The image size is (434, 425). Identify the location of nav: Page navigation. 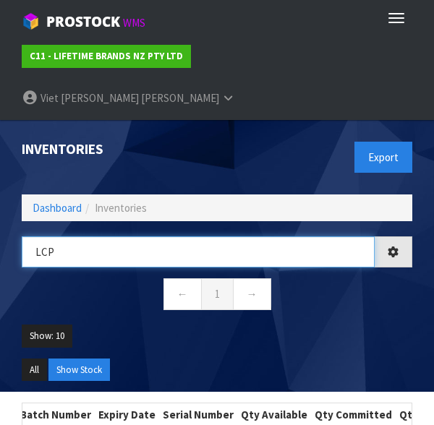
(217, 296).